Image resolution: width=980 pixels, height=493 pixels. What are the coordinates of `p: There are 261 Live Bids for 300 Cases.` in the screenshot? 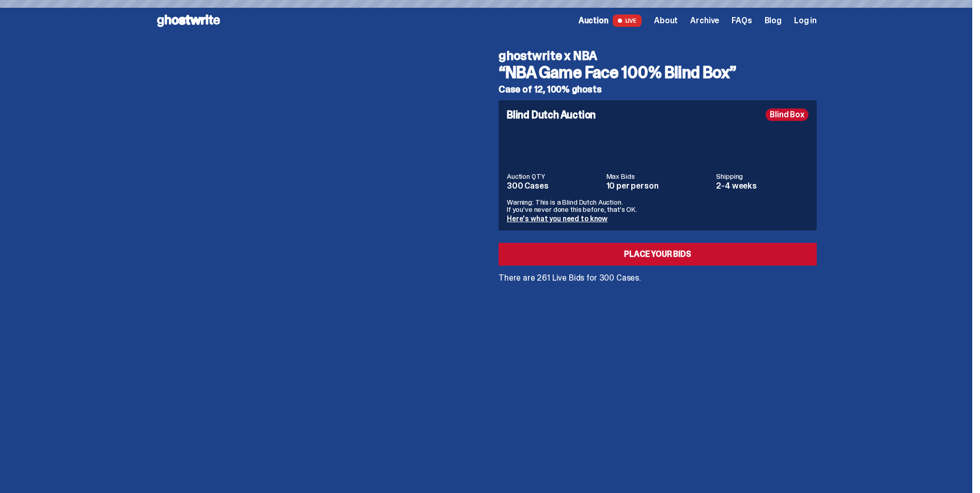 It's located at (657, 279).